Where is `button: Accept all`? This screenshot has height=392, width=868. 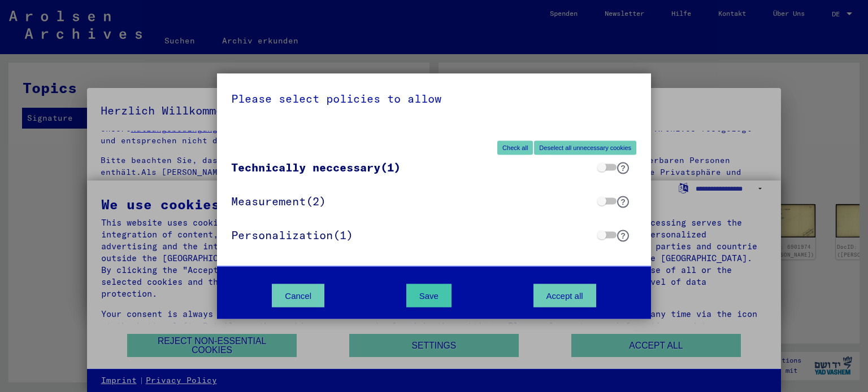 button: Accept all is located at coordinates (565, 295).